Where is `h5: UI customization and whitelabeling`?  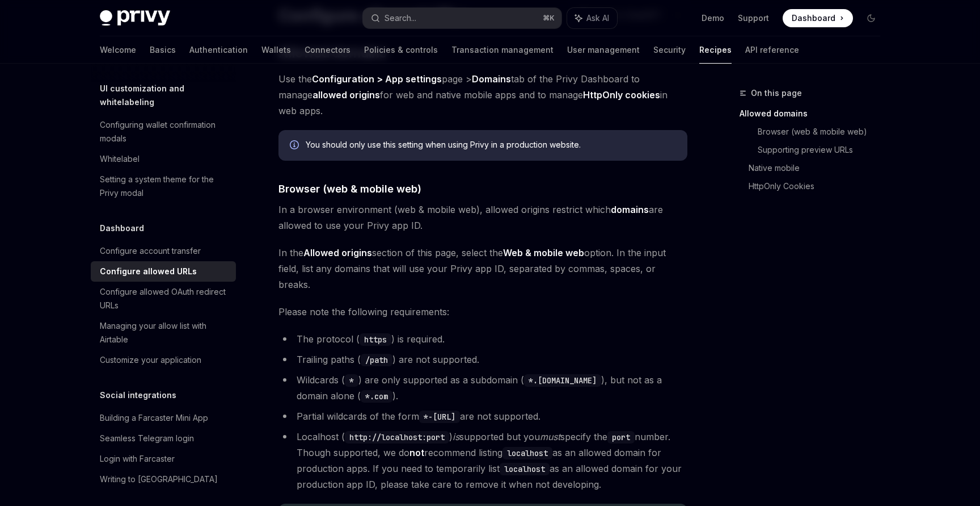
h5: UI customization and whitelabeling is located at coordinates (168, 95).